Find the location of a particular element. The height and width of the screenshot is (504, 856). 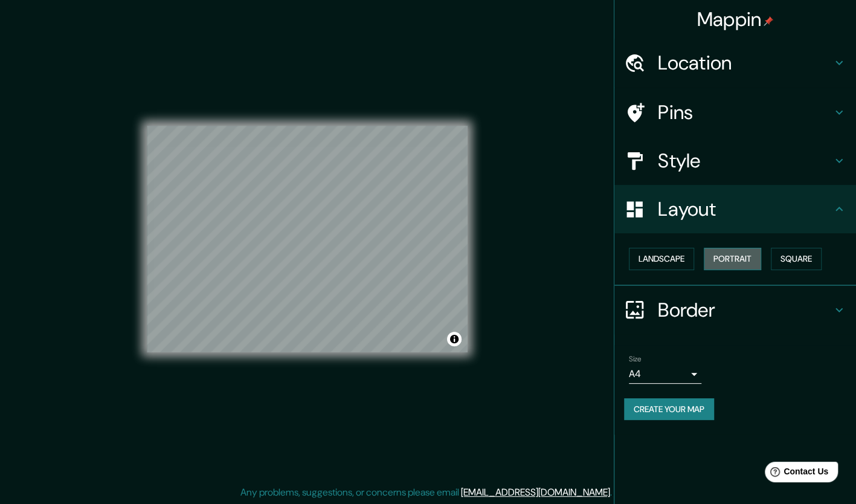

button: Square is located at coordinates (796, 258).